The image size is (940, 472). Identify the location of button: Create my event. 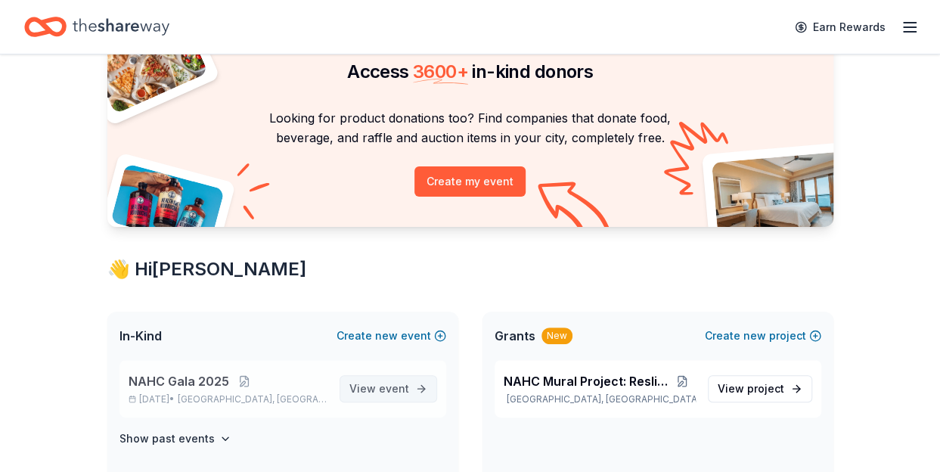
(469, 181).